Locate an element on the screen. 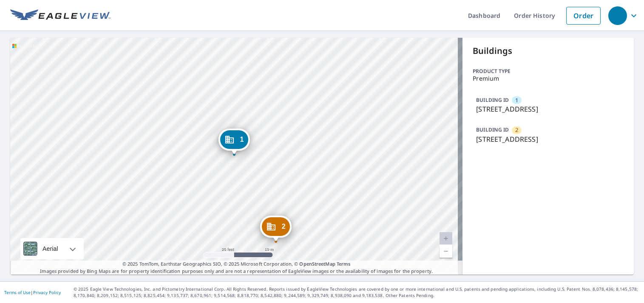 This screenshot has width=644, height=303. span: © 2025 TomTom, Earthstar Geographics SIO, © 2025 Microsoft Corporation, © is located at coordinates (236, 264).